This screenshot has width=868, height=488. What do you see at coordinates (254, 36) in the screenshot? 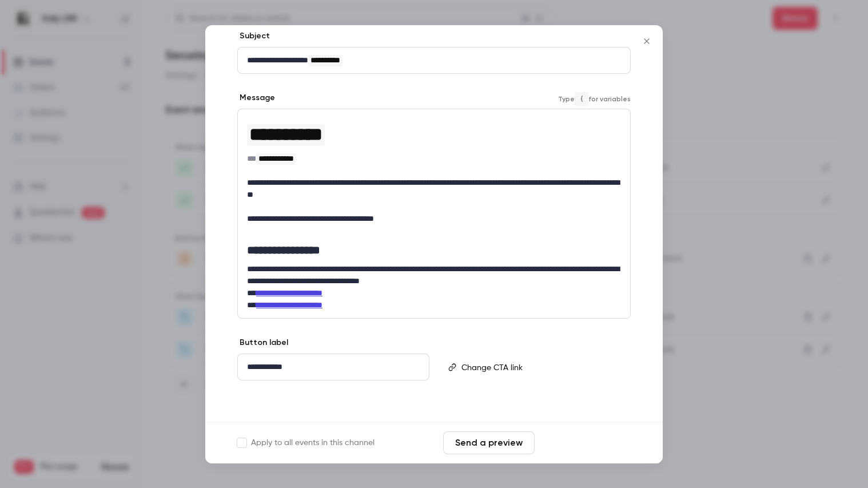
I see `label: Subject` at bounding box center [254, 36].